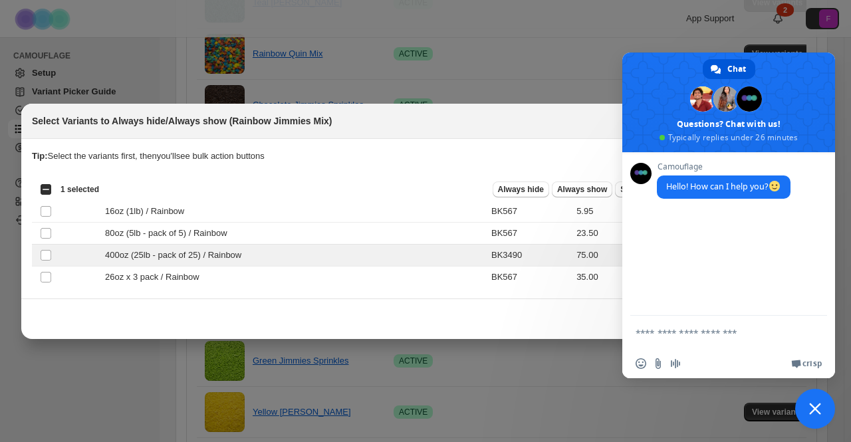 The image size is (851, 442). Describe the element at coordinates (816, 409) in the screenshot. I see `a: Close chat` at that location.